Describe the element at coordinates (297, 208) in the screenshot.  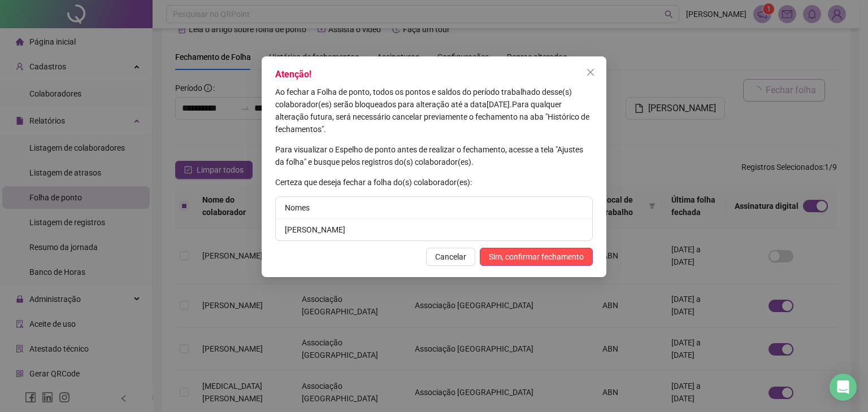
I see `span: Nomes` at that location.